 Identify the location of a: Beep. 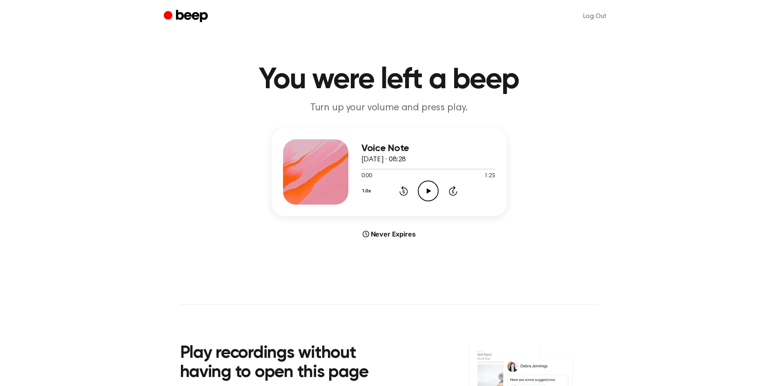
(187, 16).